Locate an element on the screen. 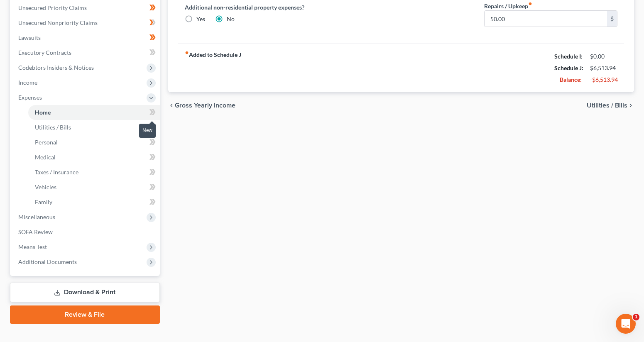 This screenshot has width=644, height=342. a: Home is located at coordinates (94, 112).